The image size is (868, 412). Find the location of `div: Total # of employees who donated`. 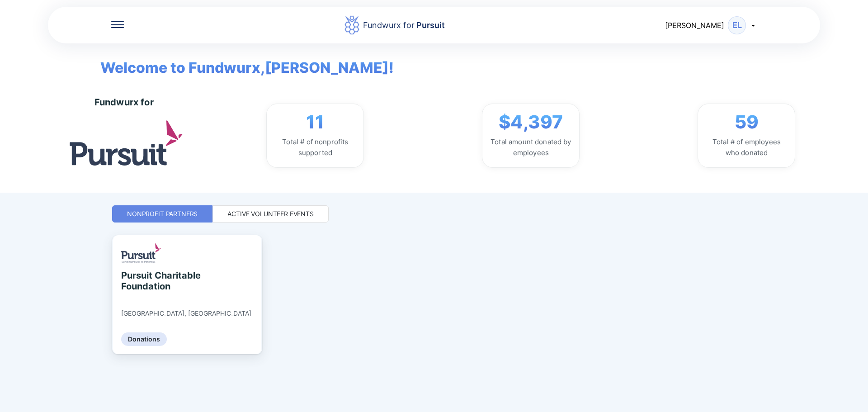

div: Total # of employees who donated is located at coordinates (747, 147).